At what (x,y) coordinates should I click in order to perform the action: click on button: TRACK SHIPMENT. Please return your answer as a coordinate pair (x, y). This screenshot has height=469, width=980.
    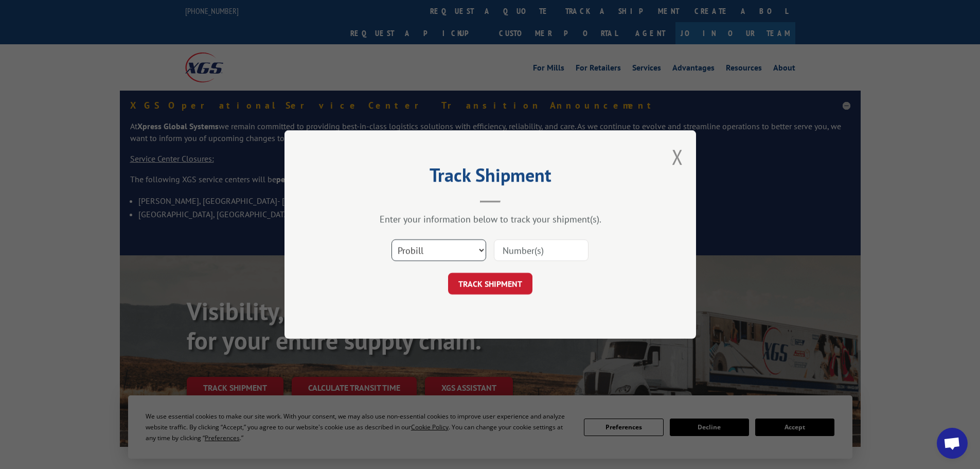
    Looking at the image, I should click on (490, 283).